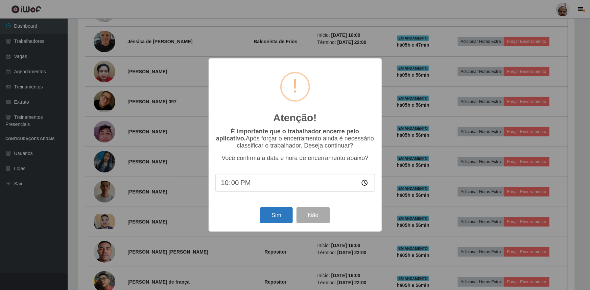 The width and height of the screenshot is (590, 290). What do you see at coordinates (295, 158) in the screenshot?
I see `p: Você confirma a data e hora de encerramento abaixo?` at bounding box center [295, 158].